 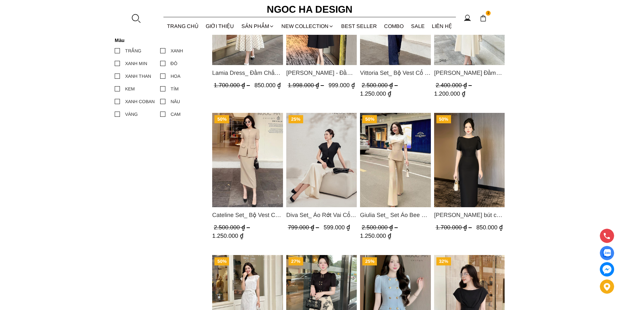 What do you see at coordinates (396, 73) in the screenshot?
I see `a: Link to Vittoria Set_ Bộ Vest Cổ V Quần Suông Kẻ Sọc BQ013` at bounding box center [396, 73].